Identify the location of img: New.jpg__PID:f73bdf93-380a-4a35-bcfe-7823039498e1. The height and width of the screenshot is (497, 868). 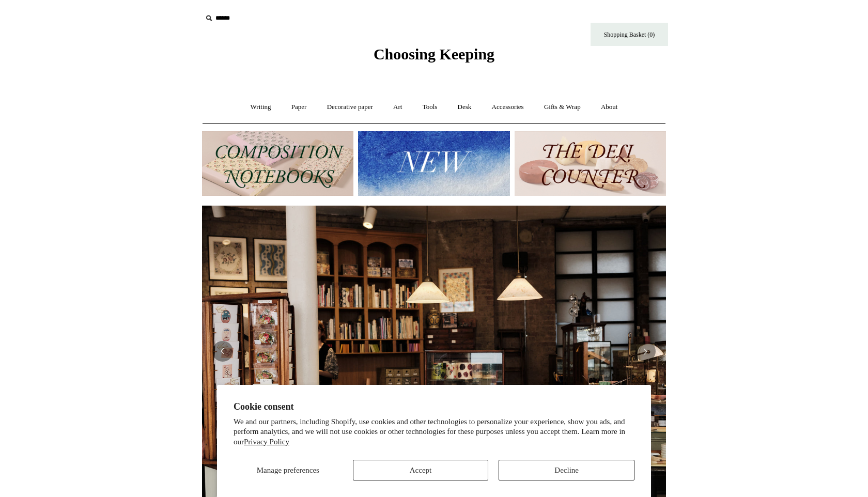
(433, 163).